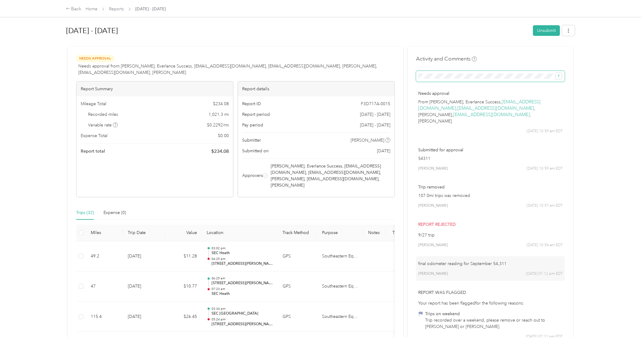 This screenshot has width=644, height=348. Describe the element at coordinates (446, 59) in the screenshot. I see `h4: Activity and Comments` at that location.